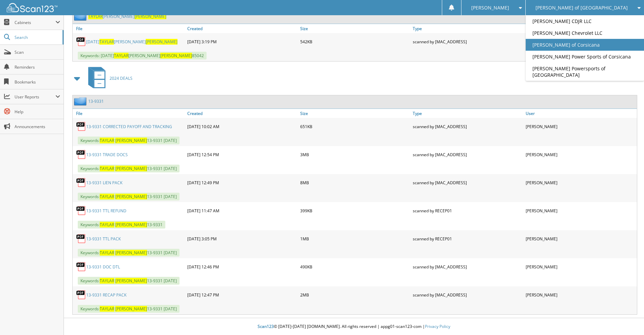 Image resolution: width=644 pixels, height=335 pixels. What do you see at coordinates (107, 154) in the screenshot?
I see `a: 13-9331 TRADE DOCS` at bounding box center [107, 154].